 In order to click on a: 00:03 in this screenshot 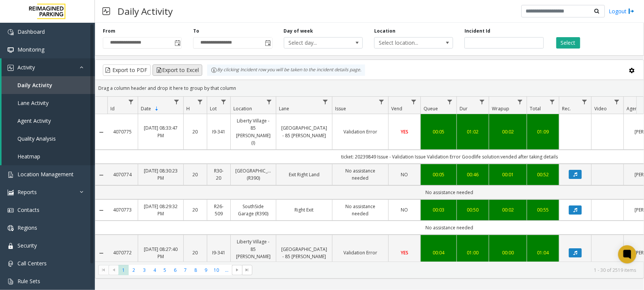, I will do `click(438, 209)`.